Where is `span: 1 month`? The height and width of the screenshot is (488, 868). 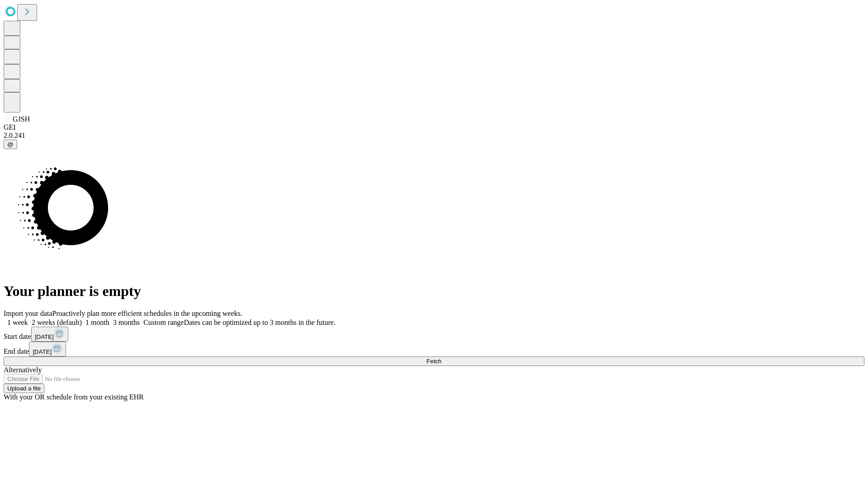
span: 1 month is located at coordinates (97, 322).